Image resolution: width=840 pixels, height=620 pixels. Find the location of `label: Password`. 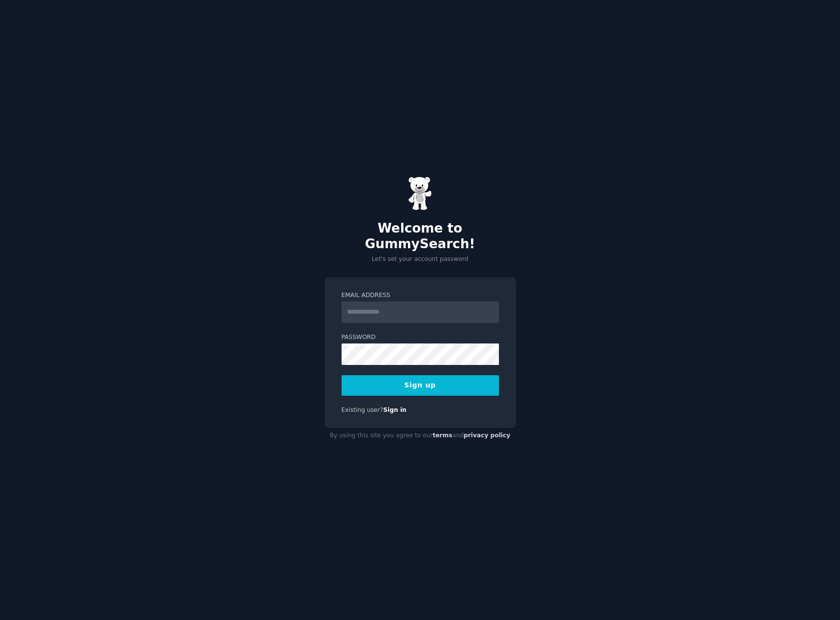

label: Password is located at coordinates (420, 338).